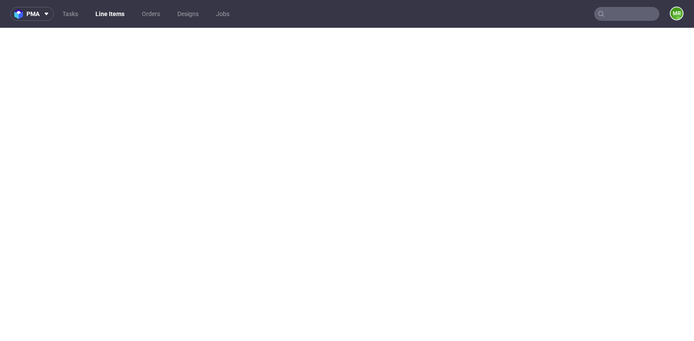 Image resolution: width=694 pixels, height=341 pixels. Describe the element at coordinates (32, 14) in the screenshot. I see `button: pma` at that location.